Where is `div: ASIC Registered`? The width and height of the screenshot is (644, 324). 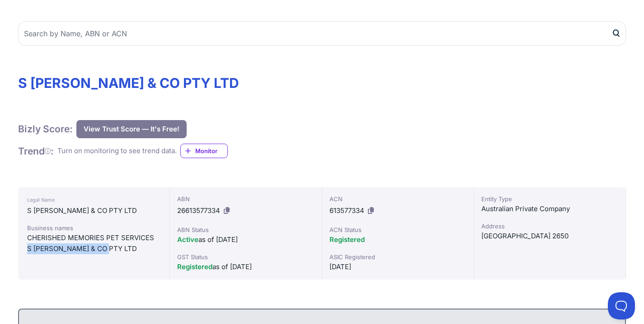 div: ASIC Registered is located at coordinates (398, 257).